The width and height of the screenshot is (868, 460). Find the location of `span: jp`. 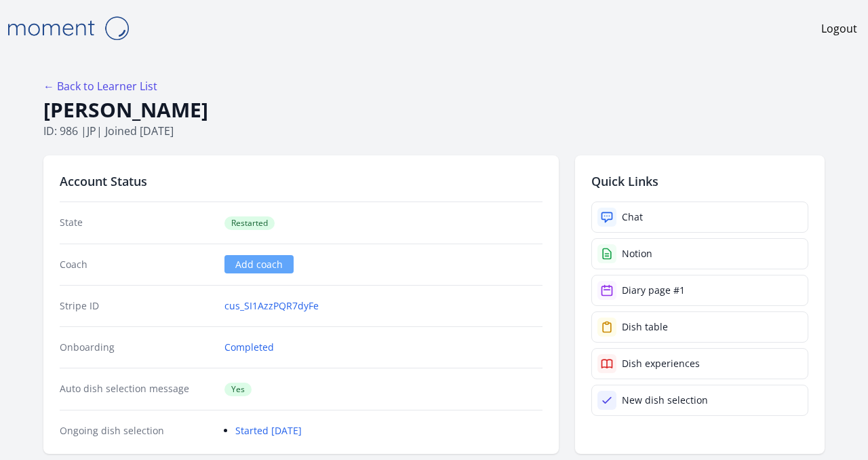

span: jp is located at coordinates (91, 131).